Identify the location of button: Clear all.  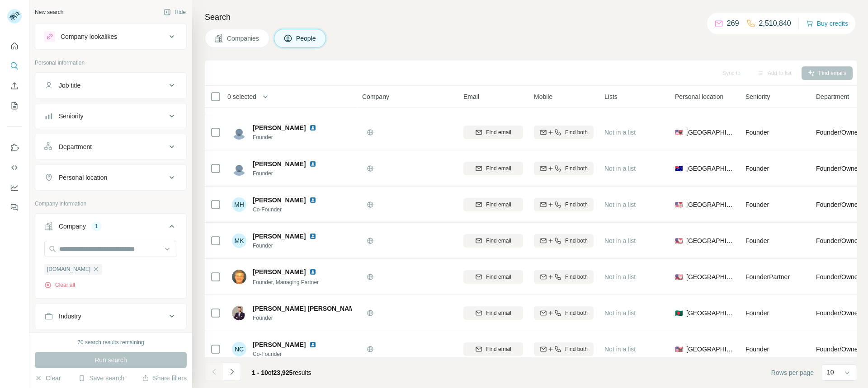
(59, 285).